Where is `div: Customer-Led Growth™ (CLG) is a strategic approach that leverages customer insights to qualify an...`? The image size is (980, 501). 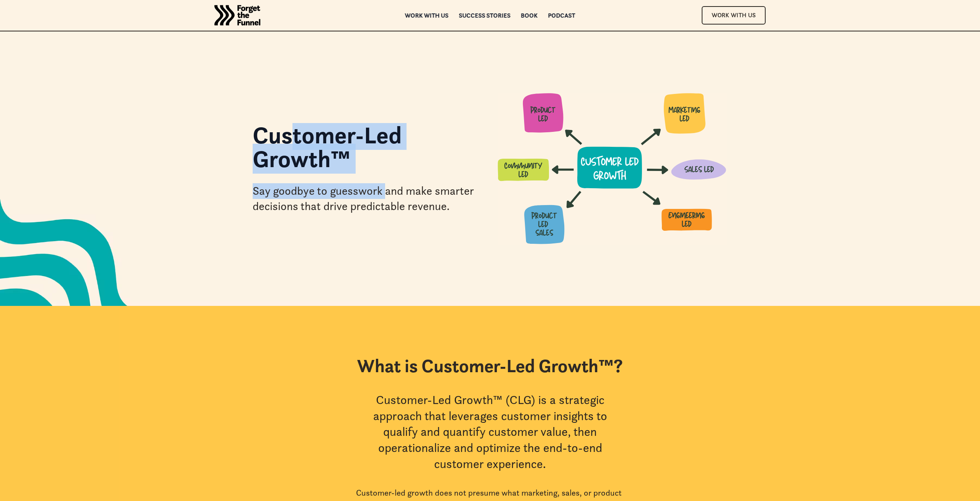
div: Customer-Led Growth™ (CLG) is a strategic approach that leverages customer insights to qualify an... is located at coordinates (490, 431).